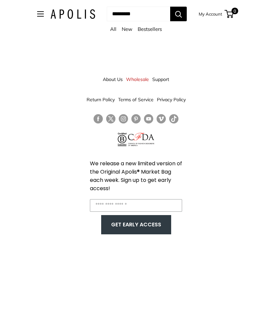 This screenshot has height=311, width=272. I want to click on span: 0, so click(235, 11).